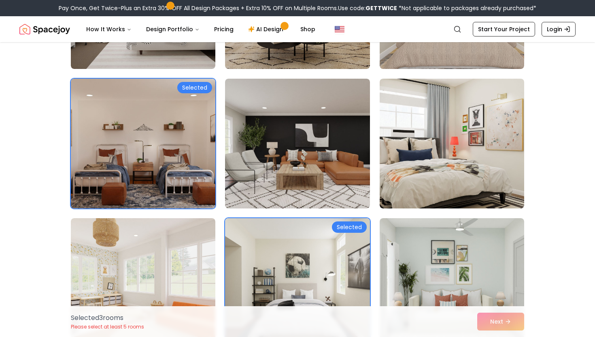 The width and height of the screenshot is (595, 337). Describe the element at coordinates (224, 29) in the screenshot. I see `a: Pricing` at that location.